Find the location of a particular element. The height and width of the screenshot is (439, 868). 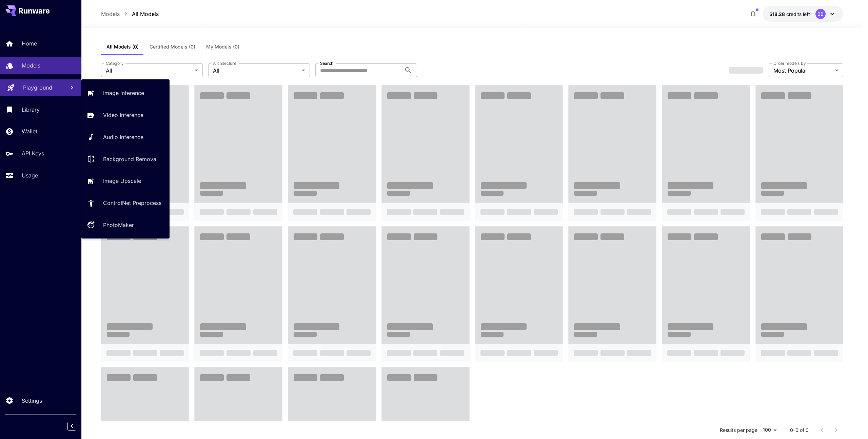

a: Image Inference is located at coordinates (126, 93).